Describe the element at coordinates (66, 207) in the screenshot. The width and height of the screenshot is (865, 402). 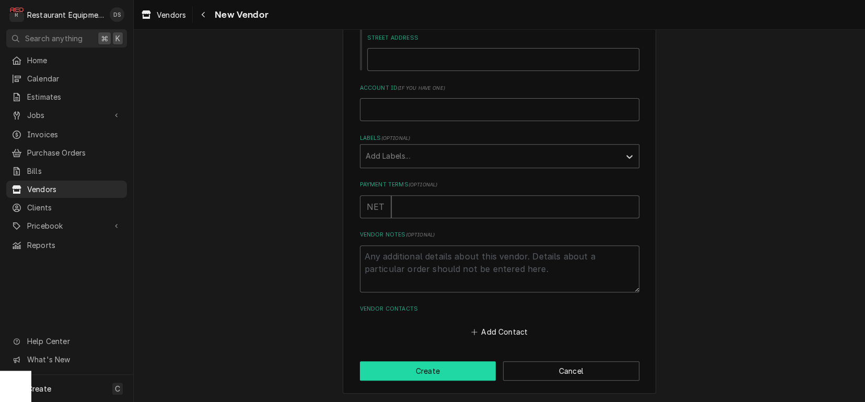
I see `a: Clients` at that location.